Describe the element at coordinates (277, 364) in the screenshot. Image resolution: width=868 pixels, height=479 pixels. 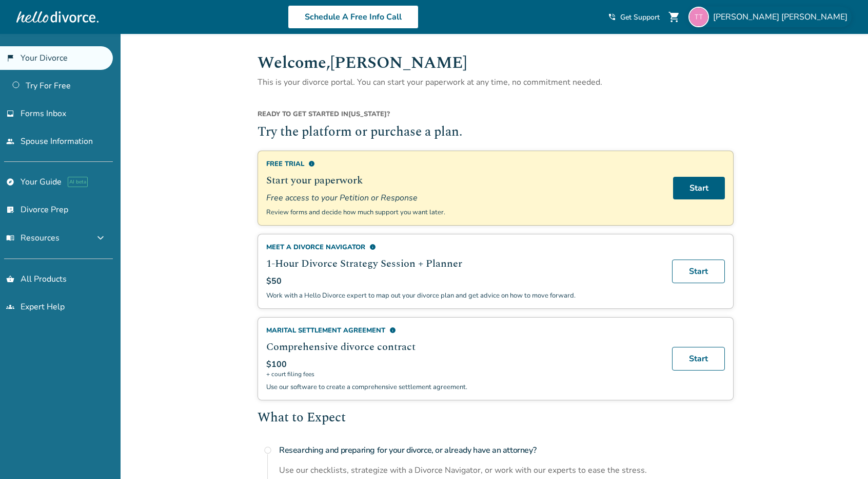
I see `span: $100` at that location.